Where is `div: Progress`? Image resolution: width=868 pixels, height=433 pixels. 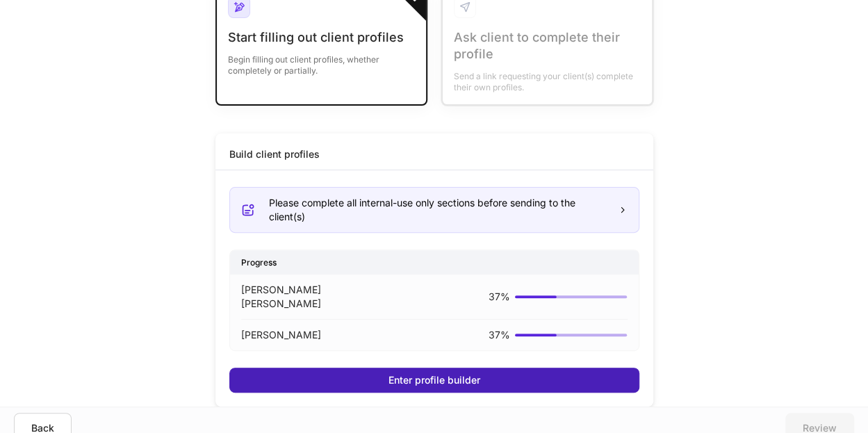
div: Progress is located at coordinates (434, 262).